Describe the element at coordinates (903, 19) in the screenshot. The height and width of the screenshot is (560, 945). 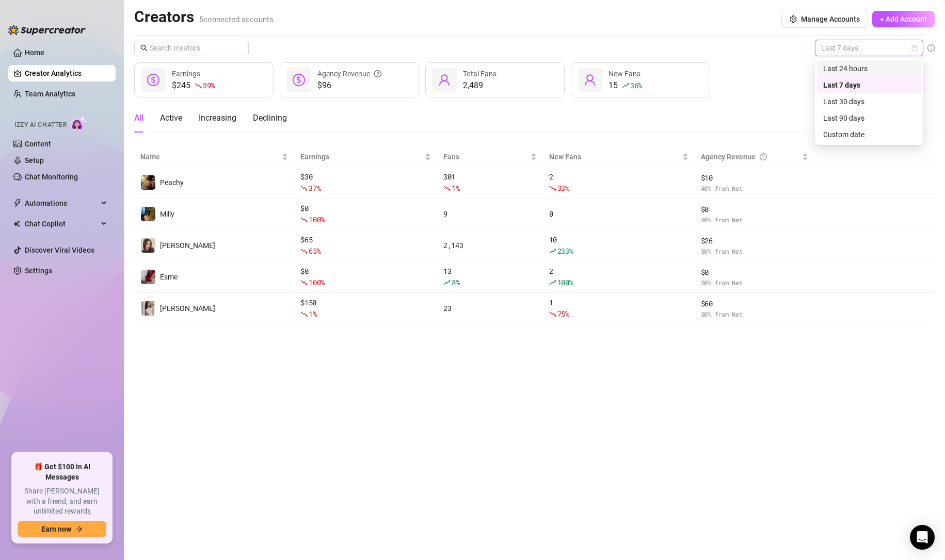
I see `span: + Add Account` at that location.